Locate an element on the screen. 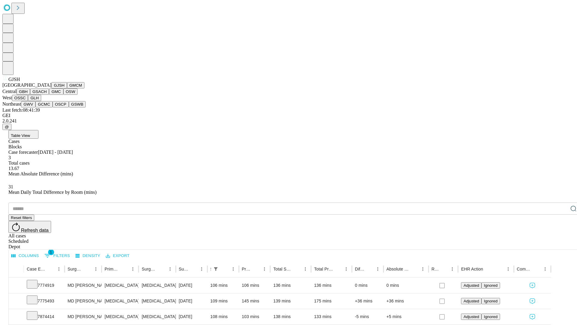 The width and height of the screenshot is (577, 325). div: 133 mins is located at coordinates (332, 316).